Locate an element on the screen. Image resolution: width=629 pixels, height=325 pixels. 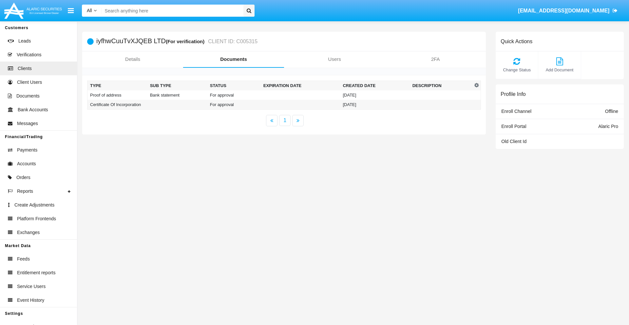
span: Verifications is located at coordinates (29, 55).